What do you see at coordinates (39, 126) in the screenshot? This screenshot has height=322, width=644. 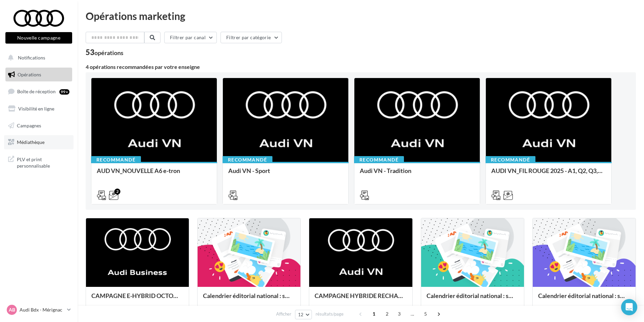 I see `a: Campagnes` at bounding box center [39, 126].